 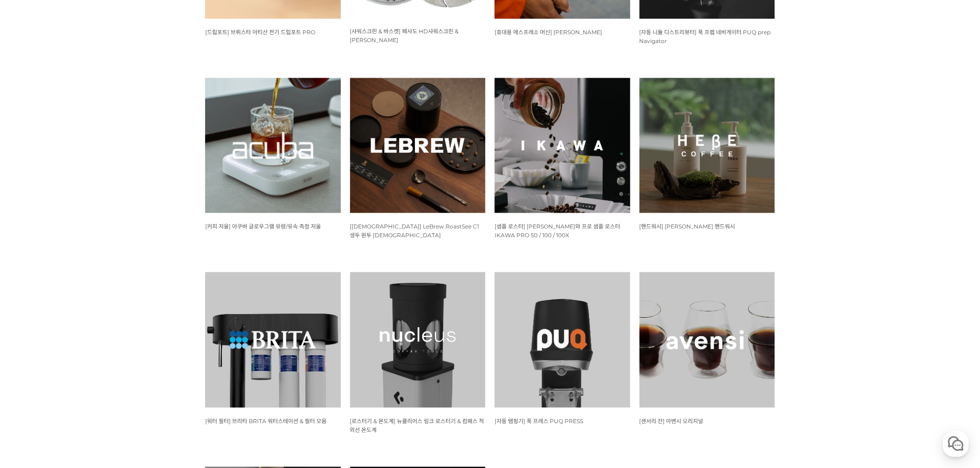 I want to click on a: [로스터기 & 온도계] 뉴클리어스 링크 로스터기 & 컴패스 적외선 온도계, so click(x=417, y=426).